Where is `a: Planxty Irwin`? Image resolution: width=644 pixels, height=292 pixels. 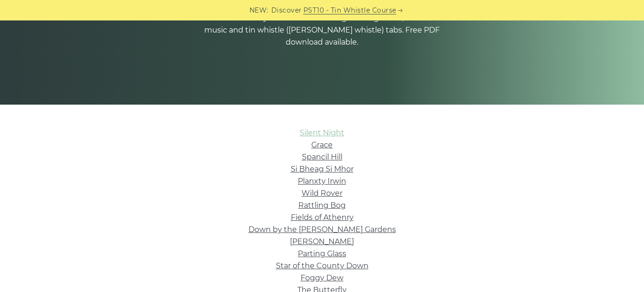 a: Planxty Irwin is located at coordinates (322, 180).